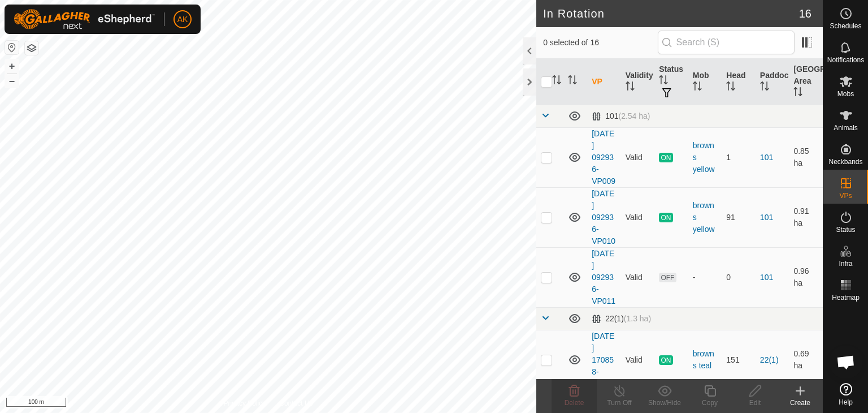 This screenshot has height=413, width=868. I want to click on a: Help, so click(846, 394).